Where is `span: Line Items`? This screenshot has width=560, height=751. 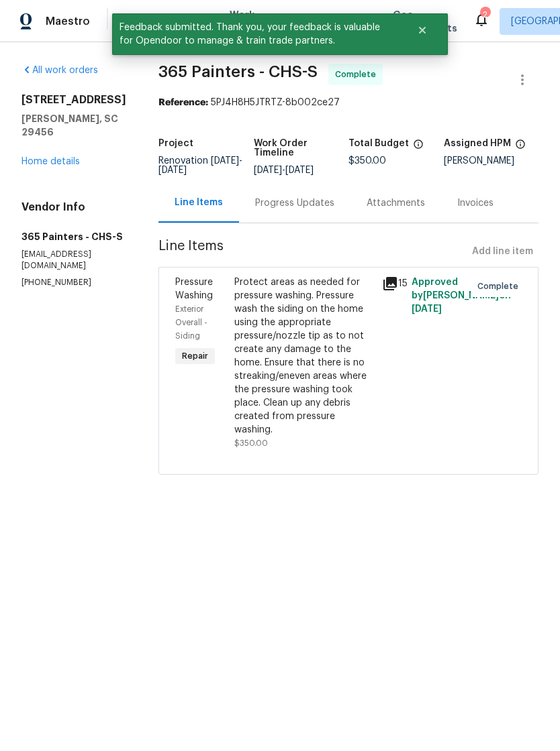
span: Line Items is located at coordinates (312, 251).